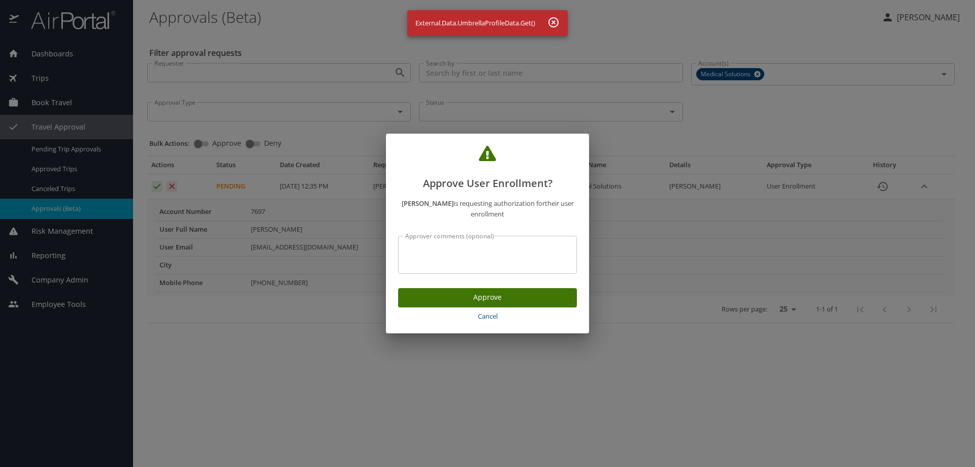 This screenshot has height=467, width=975. Describe the element at coordinates (488, 209) in the screenshot. I see `p: is requesting authorization for their user enrollment` at that location.